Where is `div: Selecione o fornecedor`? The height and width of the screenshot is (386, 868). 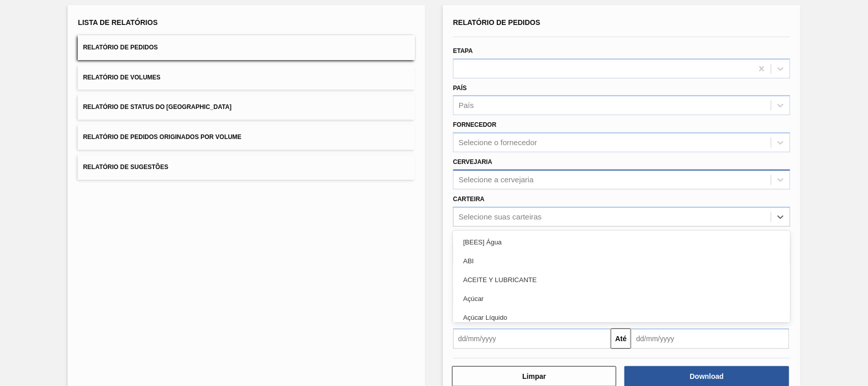
div: Selecione o fornecedor is located at coordinates (498, 143).